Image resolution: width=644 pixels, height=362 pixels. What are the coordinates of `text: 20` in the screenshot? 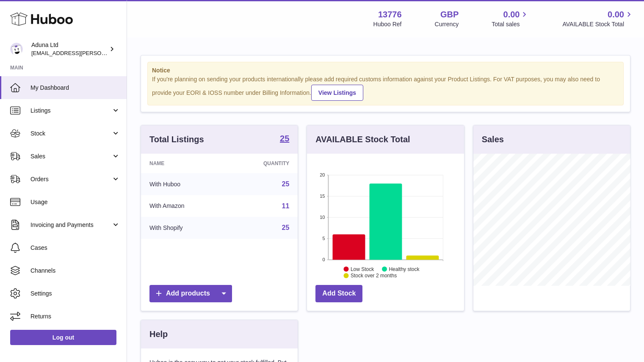 It's located at (323, 175).